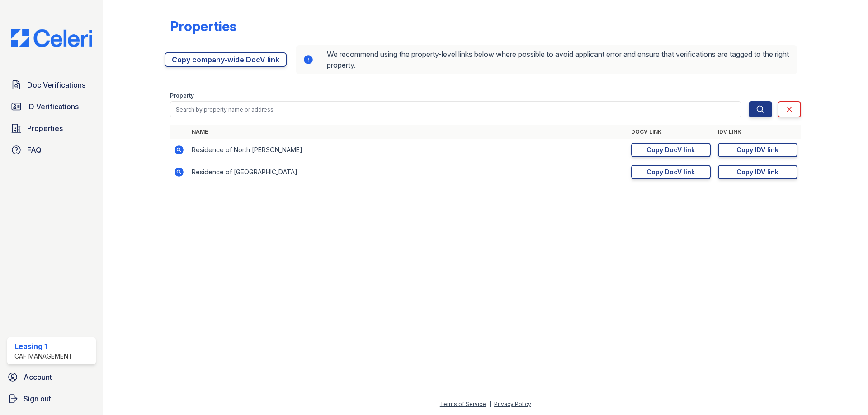 This screenshot has width=868, height=415. Describe the element at coordinates (37, 399) in the screenshot. I see `span: Sign out` at that location.